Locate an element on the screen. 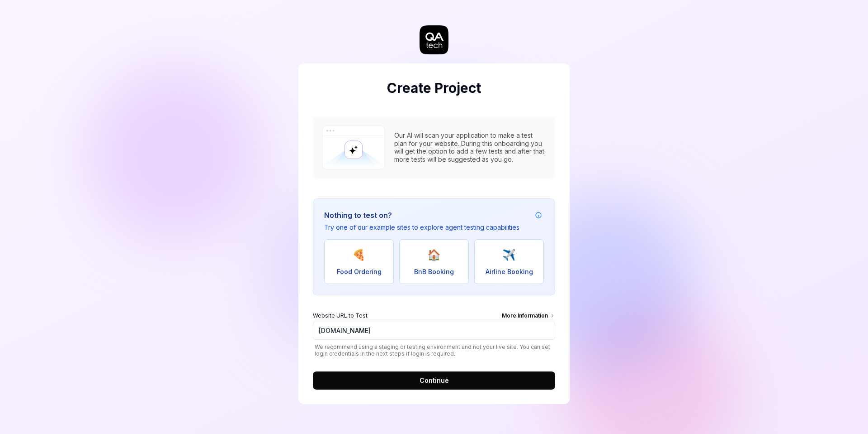 This screenshot has height=434, width=868. div: More Information is located at coordinates (529, 316).